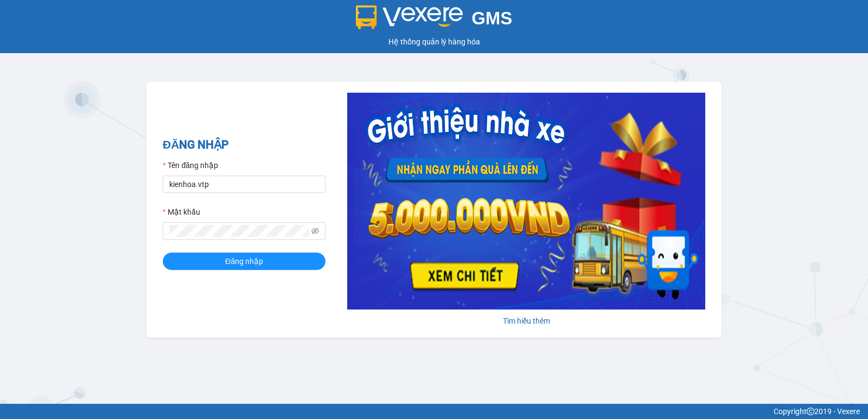 The image size is (868, 419). Describe the element at coordinates (239, 231) in the screenshot. I see `input: Mật khẩu` at that location.